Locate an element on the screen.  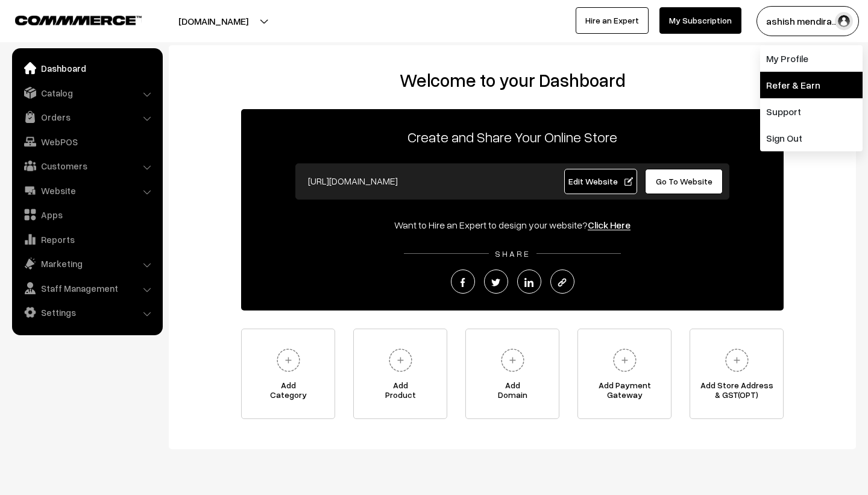
p: Create and Share Your Online Store is located at coordinates (513, 137).